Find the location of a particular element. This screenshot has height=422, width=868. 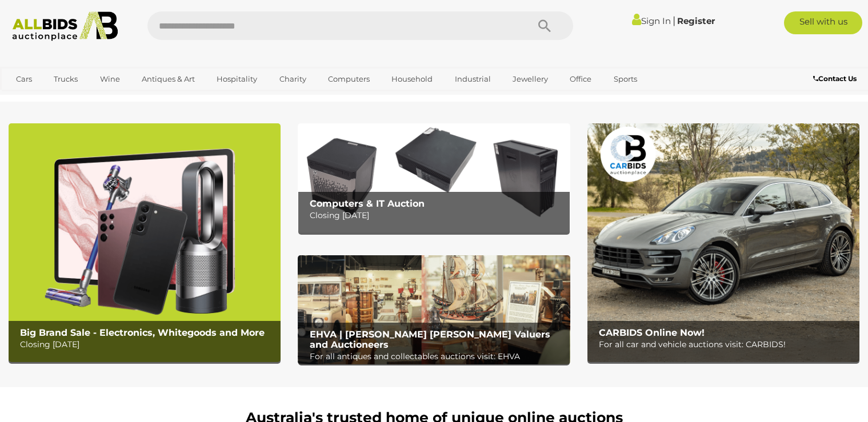

p: For all antiques and collectables auctions visit: EHVA is located at coordinates (437, 356).